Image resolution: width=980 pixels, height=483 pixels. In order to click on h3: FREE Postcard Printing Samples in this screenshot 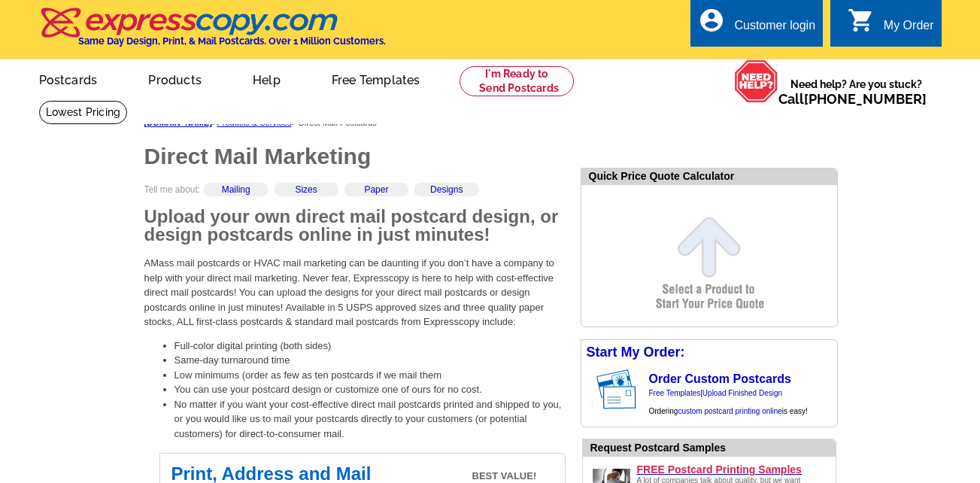, I will do `click(733, 469)`.